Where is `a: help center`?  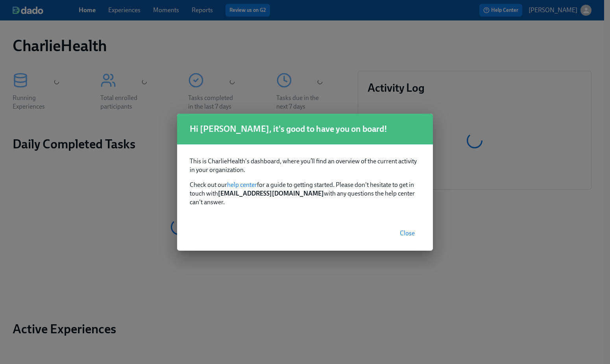 a: help center is located at coordinates (242, 184).